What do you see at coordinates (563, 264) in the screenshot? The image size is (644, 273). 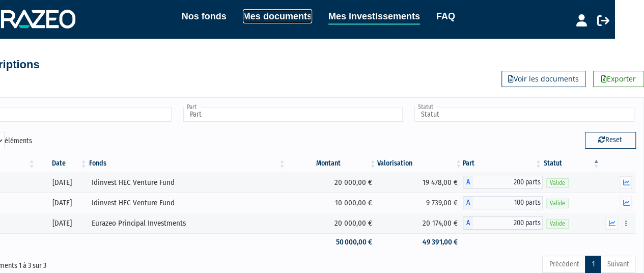 I see `a: Précédent` at bounding box center [563, 264].